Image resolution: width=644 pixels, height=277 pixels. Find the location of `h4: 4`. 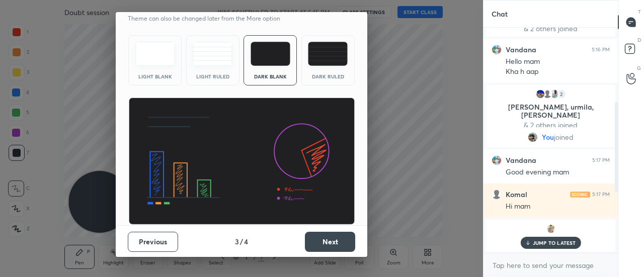

h4: 4 is located at coordinates (246, 241).